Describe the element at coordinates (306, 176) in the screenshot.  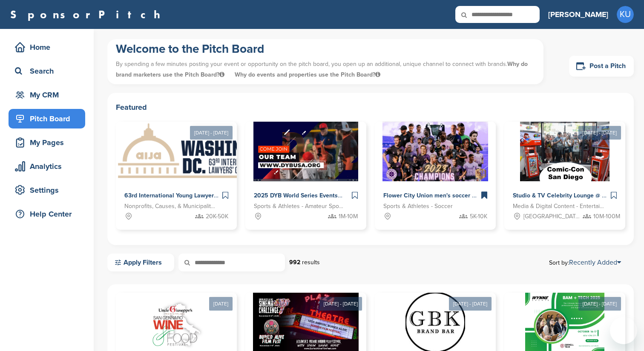
I see `a: Sponsorpitch & 2025 DYB World Series Events Sports & Athletes - Amateur Sports Leagues 1M-10M` at that location.